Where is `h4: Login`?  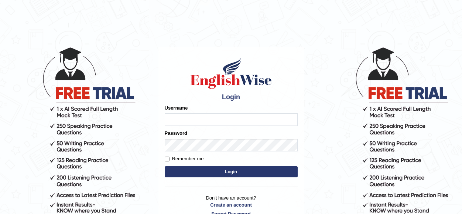
h4: Login is located at coordinates (231, 97).